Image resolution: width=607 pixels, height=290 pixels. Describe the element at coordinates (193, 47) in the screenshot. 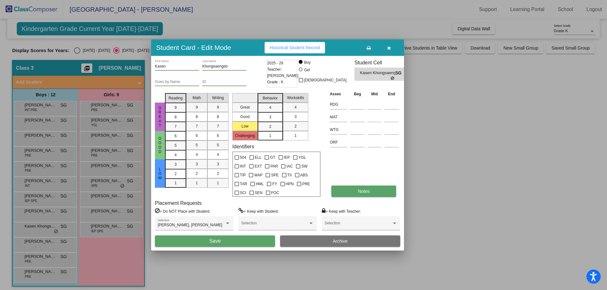

I see `h3: Student Card - Edit Mode` at that location.